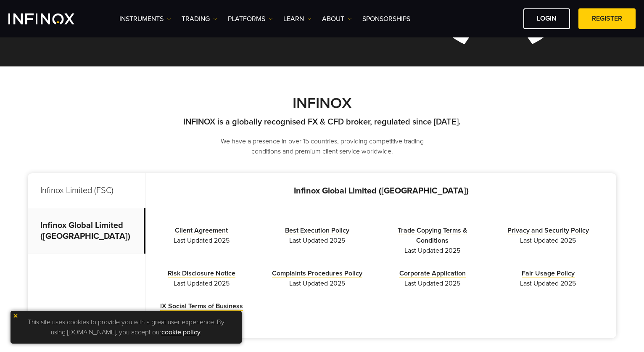 Image resolution: width=644 pixels, height=352 pixels. Describe the element at coordinates (180, 332) in the screenshot. I see `a: cookie policy` at that location.